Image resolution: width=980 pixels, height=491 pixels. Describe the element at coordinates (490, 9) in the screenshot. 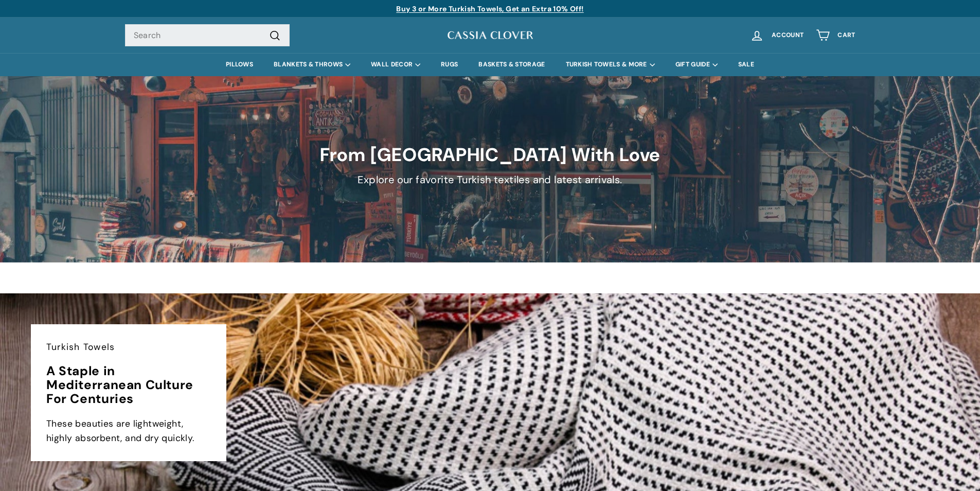

I see `a: Buy 3 or More Turkish Towels, Get an Extra 10% Off!` at that location.